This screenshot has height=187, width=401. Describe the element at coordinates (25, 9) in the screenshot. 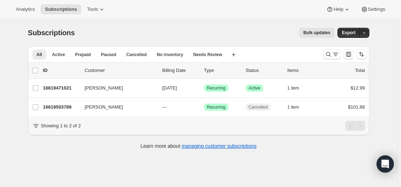

I see `span: Analytics` at that location.